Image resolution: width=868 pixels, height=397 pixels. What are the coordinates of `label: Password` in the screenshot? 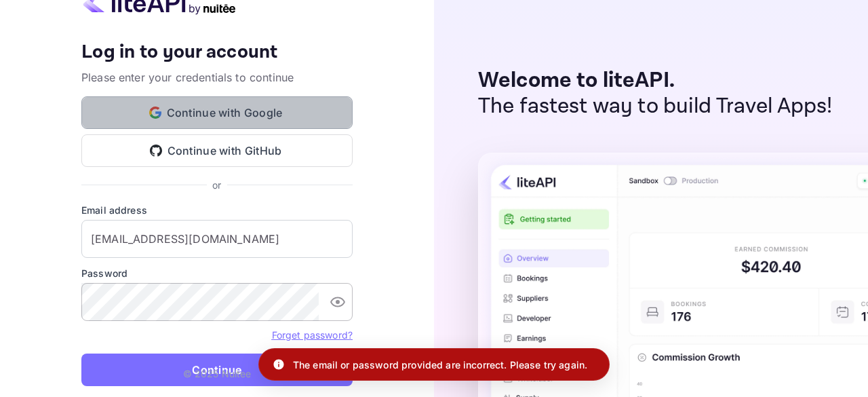 It's located at (217, 273).